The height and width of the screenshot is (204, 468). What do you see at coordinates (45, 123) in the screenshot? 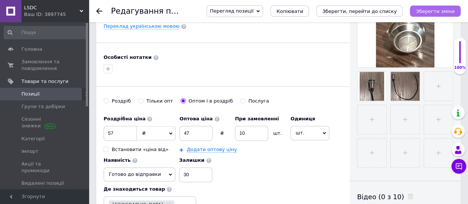
I see `span: Сезонні знижки` at bounding box center [45, 123].